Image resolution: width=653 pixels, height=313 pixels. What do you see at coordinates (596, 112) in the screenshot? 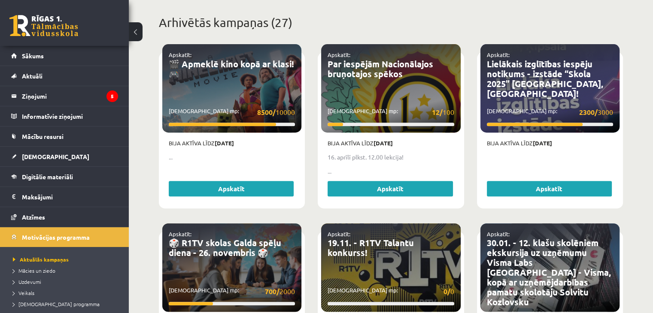
I see `span: 3000` at bounding box center [596, 112].